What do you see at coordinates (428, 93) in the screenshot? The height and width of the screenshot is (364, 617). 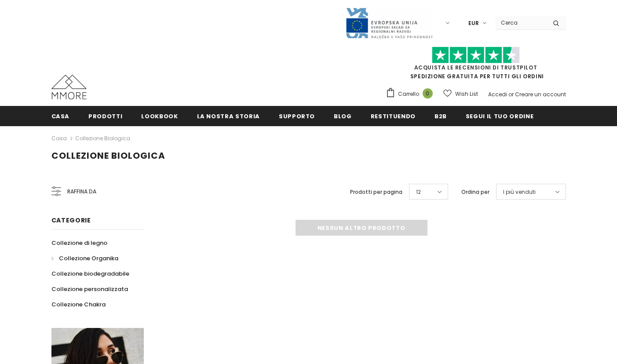 I see `span: 0` at bounding box center [428, 93].